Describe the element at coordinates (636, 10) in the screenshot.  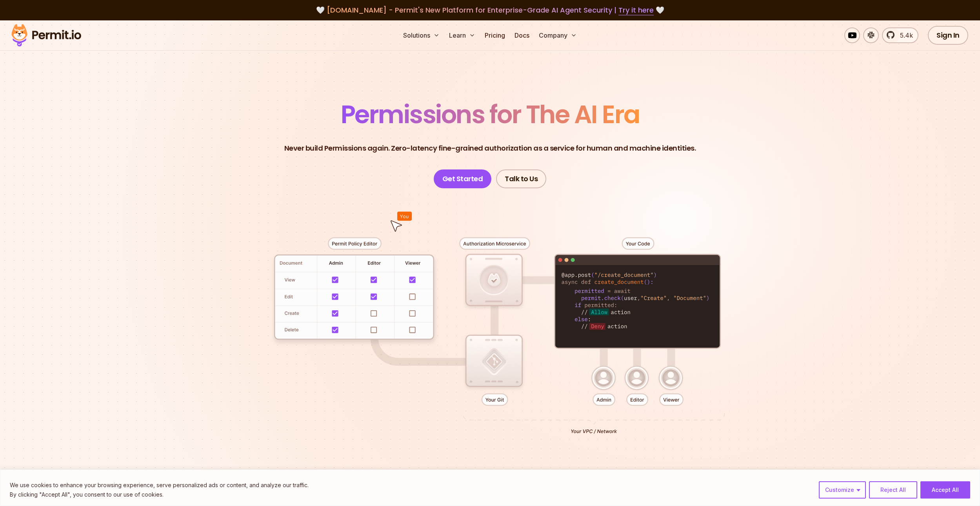
I see `a: Try it here` at that location.